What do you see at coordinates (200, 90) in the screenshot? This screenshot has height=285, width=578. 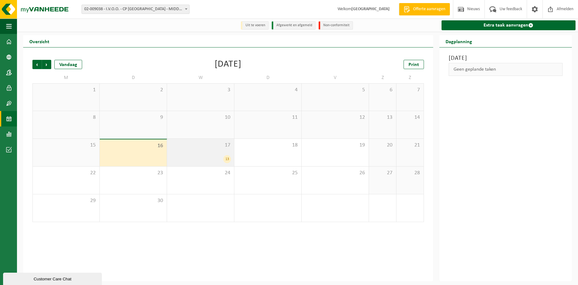 I see `span: 3` at bounding box center [200, 90].